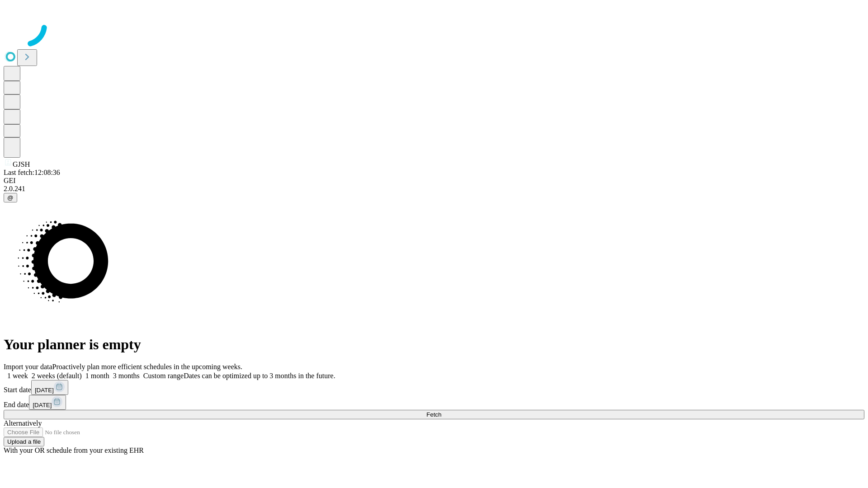 The width and height of the screenshot is (868, 488). Describe the element at coordinates (434, 387) in the screenshot. I see `div: Start date` at that location.